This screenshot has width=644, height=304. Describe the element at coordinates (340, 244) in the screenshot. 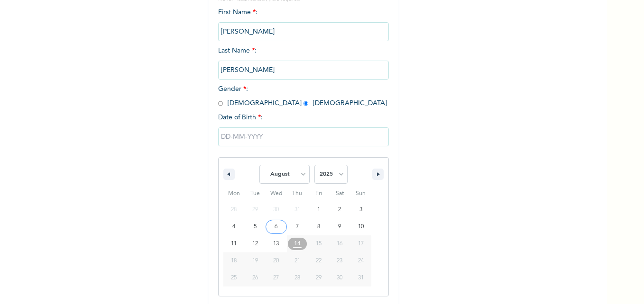

I see `button: 16` at that location.